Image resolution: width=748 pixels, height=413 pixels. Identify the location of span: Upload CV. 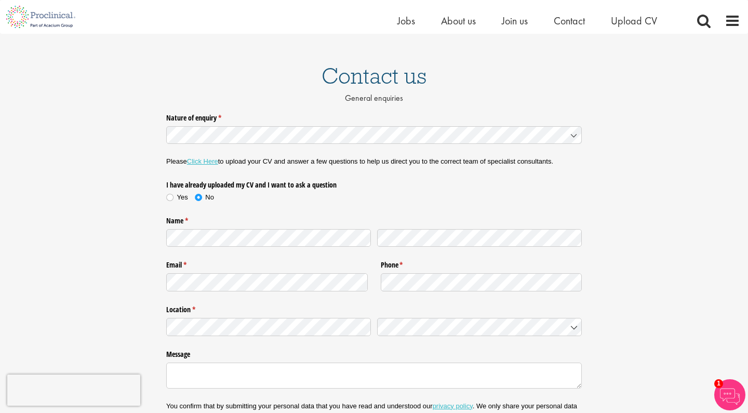
(634, 21).